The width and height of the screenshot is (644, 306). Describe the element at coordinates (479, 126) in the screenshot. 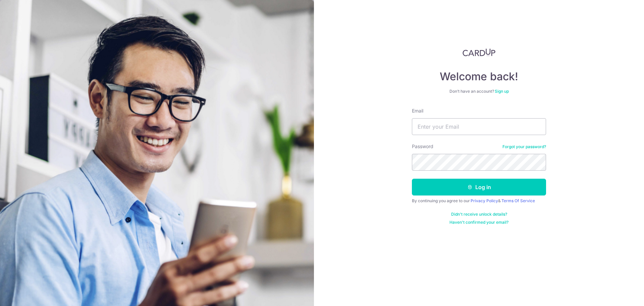

I see `input: Enter your Email` at that location.